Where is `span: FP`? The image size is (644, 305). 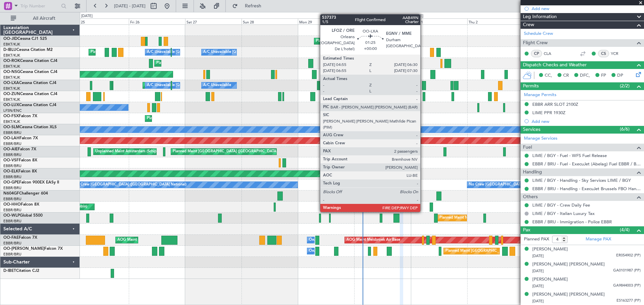 span: FP is located at coordinates (603, 76).